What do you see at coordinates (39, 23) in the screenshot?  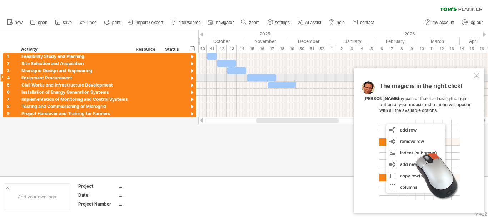 I see `a: open` at bounding box center [39, 23].